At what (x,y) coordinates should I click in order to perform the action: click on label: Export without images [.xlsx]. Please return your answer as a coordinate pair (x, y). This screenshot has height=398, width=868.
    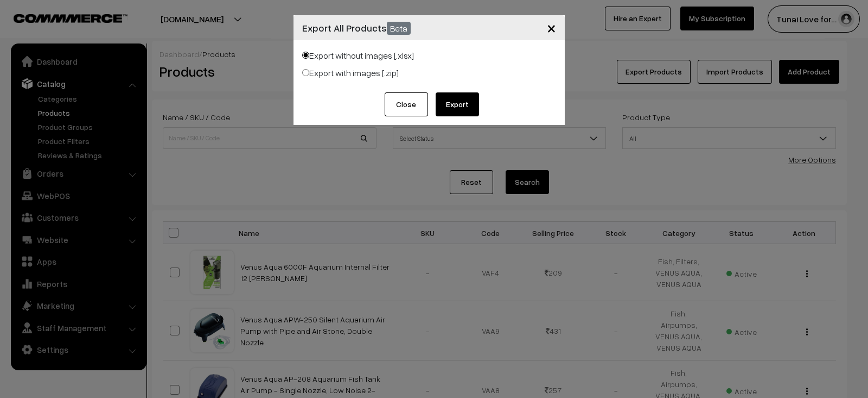
    Looking at the image, I should click on (358, 55).